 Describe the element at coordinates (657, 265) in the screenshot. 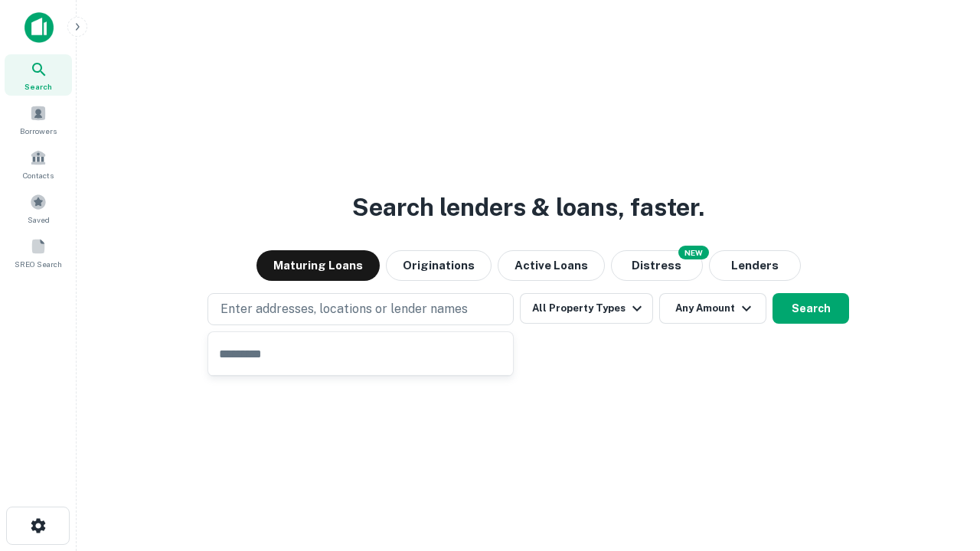

I see `button: Search distressed loans with lien and other non-mortgage details.` at that location.